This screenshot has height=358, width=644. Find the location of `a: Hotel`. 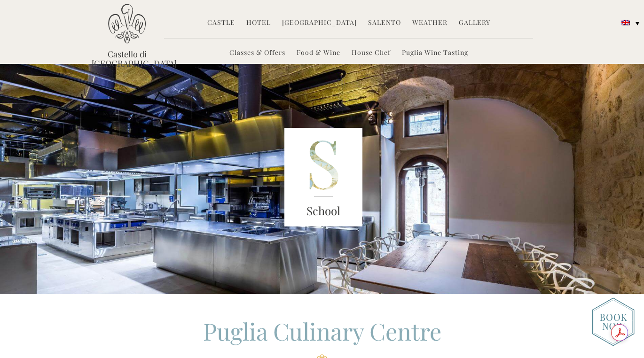

a: Hotel is located at coordinates (259, 23).